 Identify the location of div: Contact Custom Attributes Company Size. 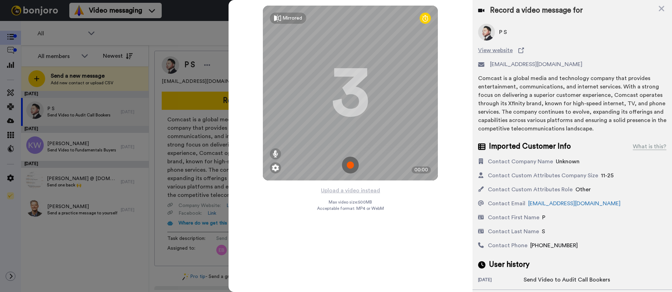
(543, 176).